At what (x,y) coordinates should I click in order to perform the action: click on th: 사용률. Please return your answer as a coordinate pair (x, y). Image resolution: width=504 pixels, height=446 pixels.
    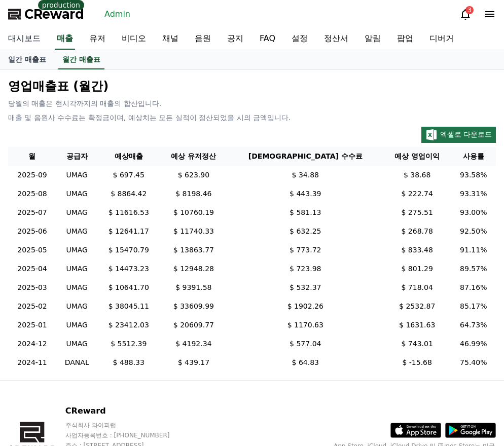
    Looking at the image, I should click on (474, 156).